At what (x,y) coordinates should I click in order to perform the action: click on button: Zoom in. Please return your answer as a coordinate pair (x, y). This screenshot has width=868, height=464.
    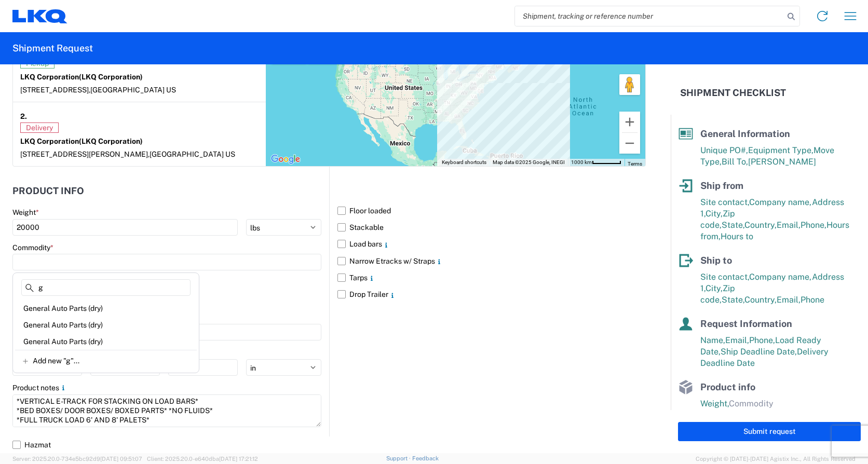
    Looking at the image, I should click on (630, 122).